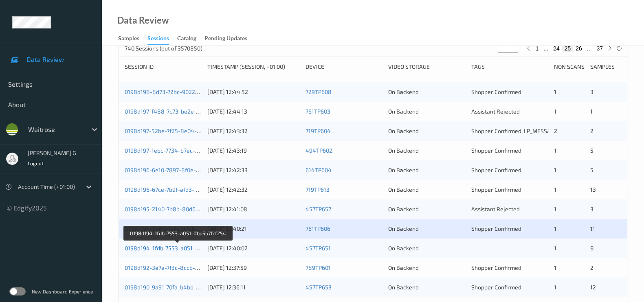 The width and height of the screenshot is (644, 302). I want to click on span: 13, so click(593, 189).